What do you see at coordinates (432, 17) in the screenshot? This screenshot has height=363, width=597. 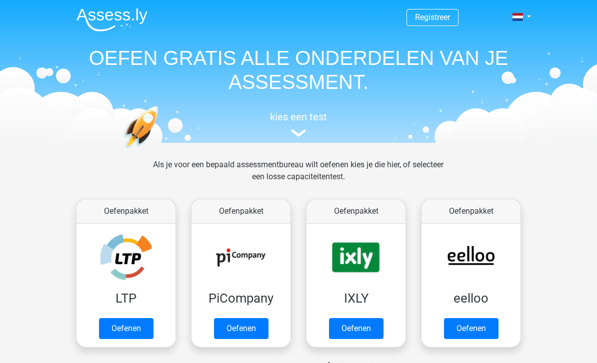 I see `a: Registreer` at bounding box center [432, 17].